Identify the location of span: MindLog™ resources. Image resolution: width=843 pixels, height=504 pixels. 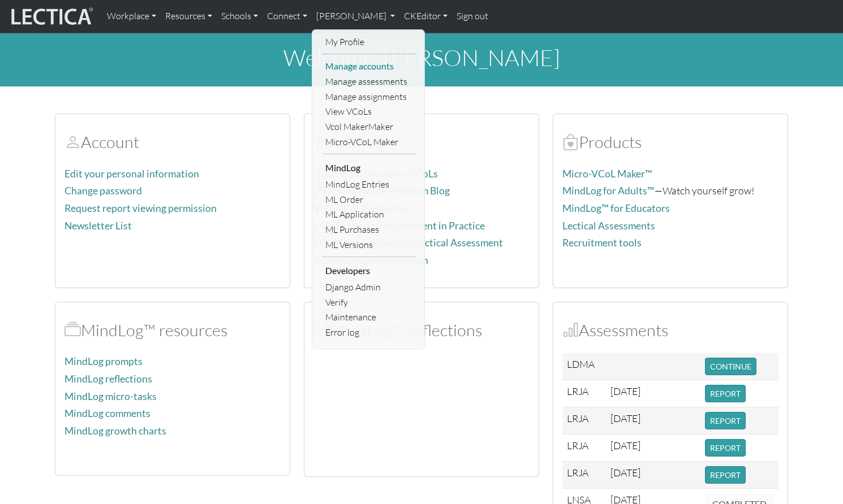
(73, 330).